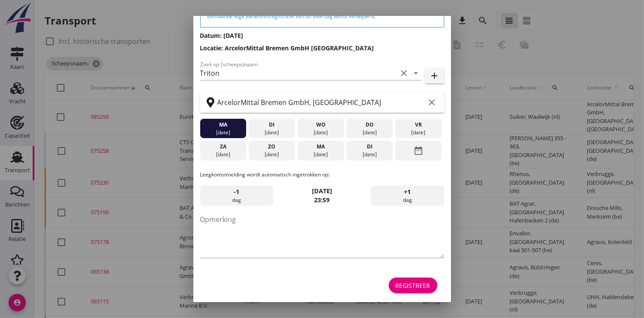 Image resolution: width=644 pixels, height=318 pixels. Describe the element at coordinates (322, 103) in the screenshot. I see `input: Zoek op terminal of plaats` at that location.